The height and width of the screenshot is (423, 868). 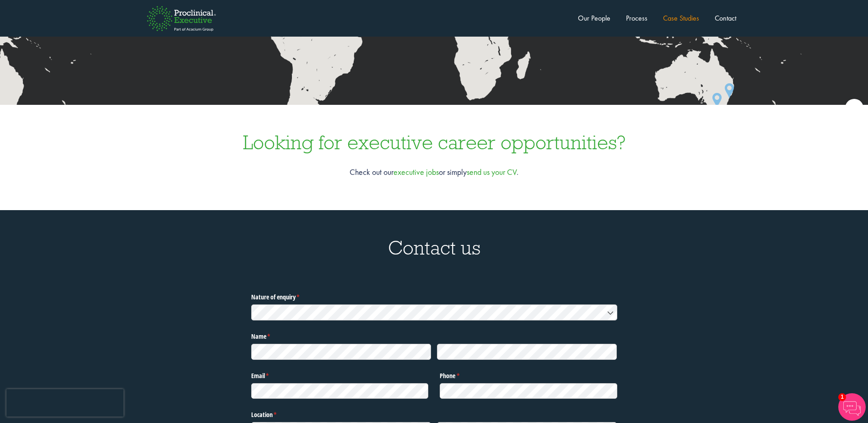 What do you see at coordinates (416, 171) in the screenshot?
I see `a: executive jobs` at bounding box center [416, 171].